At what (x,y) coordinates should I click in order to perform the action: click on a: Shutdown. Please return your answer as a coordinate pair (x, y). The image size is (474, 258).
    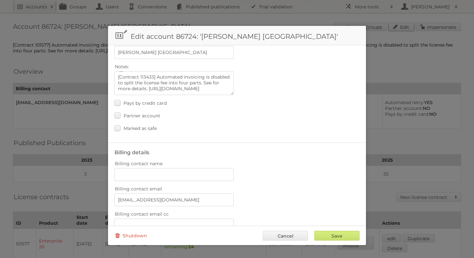
    Looking at the image, I should click on (131, 235).